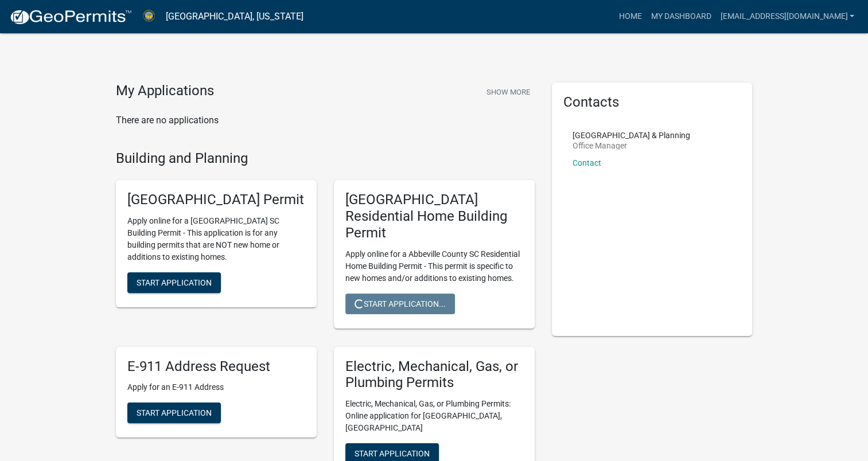  I want to click on p: There are no applications, so click(325, 120).